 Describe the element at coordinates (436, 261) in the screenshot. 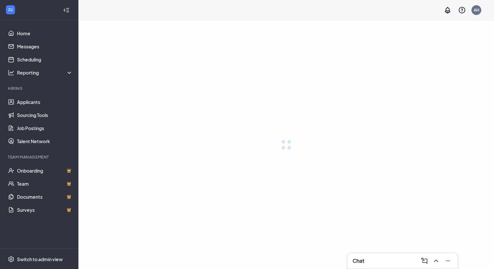

I see `svg: ChevronUp` at that location.